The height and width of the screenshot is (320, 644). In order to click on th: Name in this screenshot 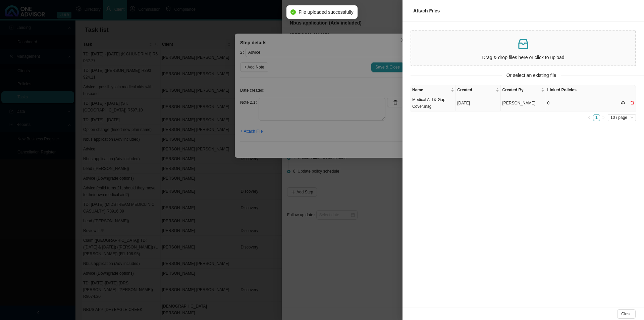, I will do `click(433, 90)`.